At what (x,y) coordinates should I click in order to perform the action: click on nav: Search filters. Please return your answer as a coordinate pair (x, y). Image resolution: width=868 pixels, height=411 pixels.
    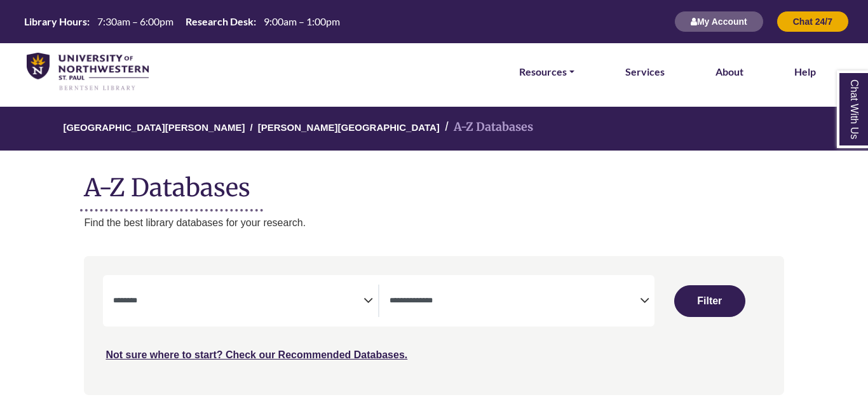
    Looking at the image, I should click on (434, 326).